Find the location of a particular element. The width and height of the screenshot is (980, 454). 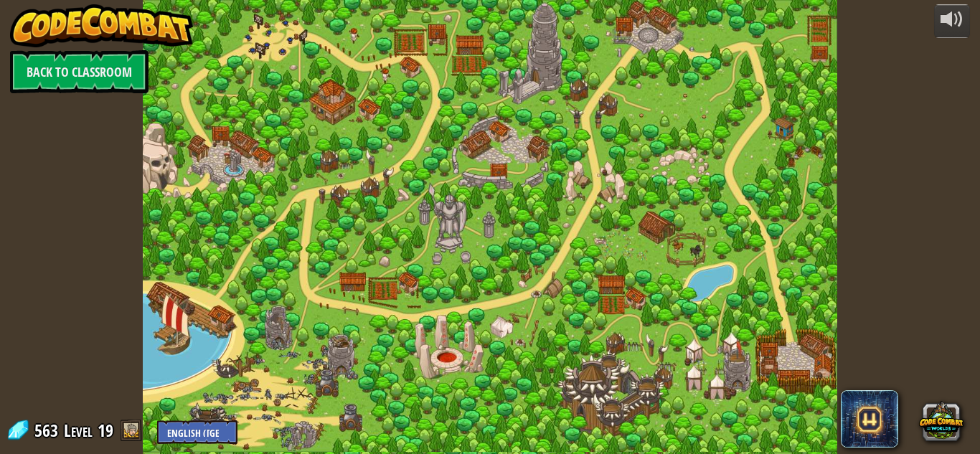

span: Level is located at coordinates (78, 430).